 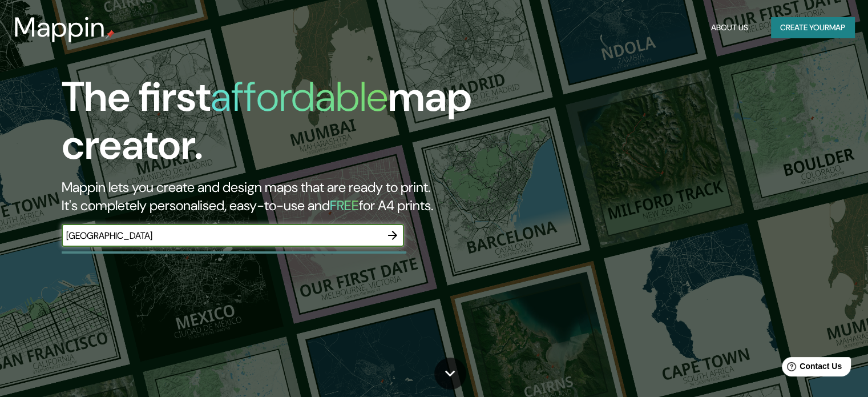 I want to click on h1: affordable, so click(x=299, y=97).